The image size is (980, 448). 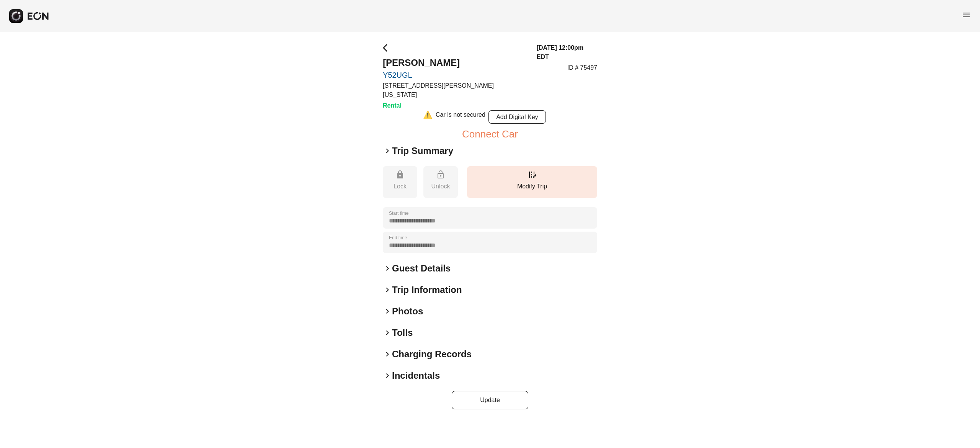 I want to click on p: ID # 75497, so click(x=583, y=68).